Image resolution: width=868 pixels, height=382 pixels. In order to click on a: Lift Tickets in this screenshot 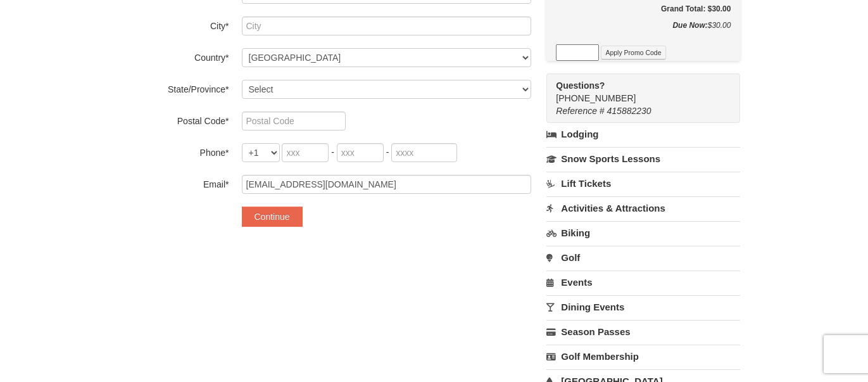, I will do `click(643, 183)`.